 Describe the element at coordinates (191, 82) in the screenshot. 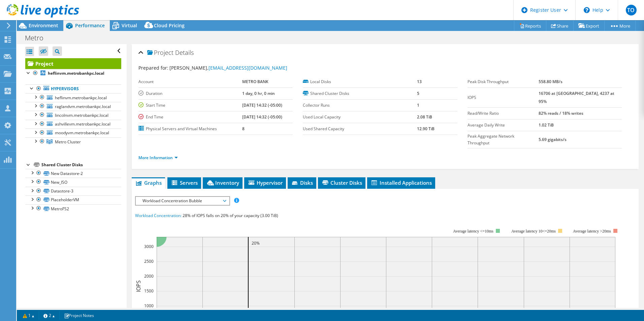

I see `label: Account` at that location.